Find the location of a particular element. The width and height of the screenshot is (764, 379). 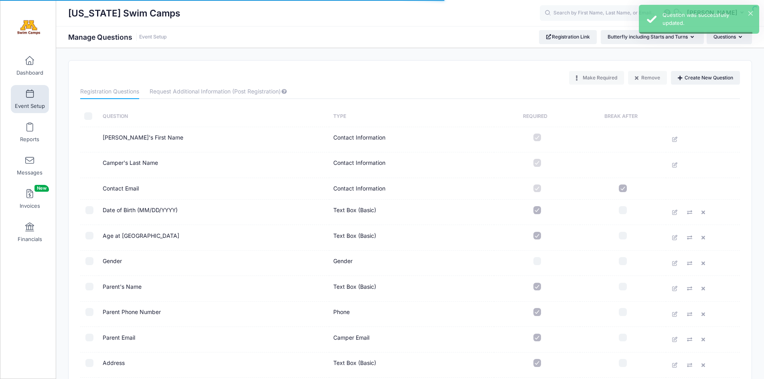

span: Event Setup is located at coordinates (30, 106).